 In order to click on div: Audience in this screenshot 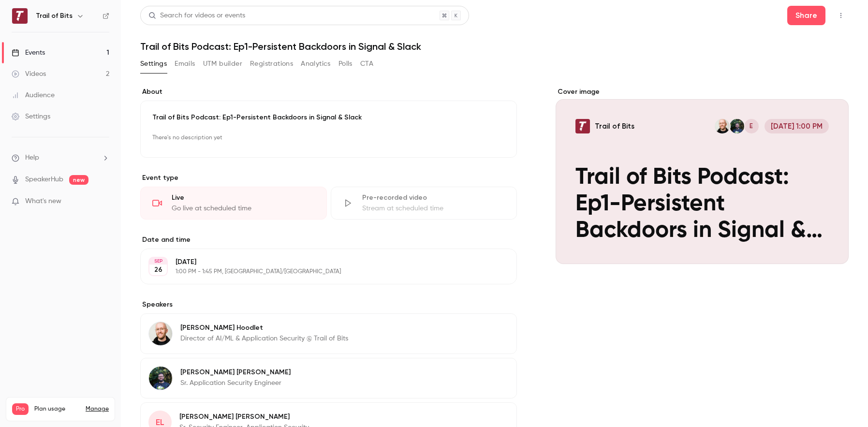, I will do `click(33, 96)`.